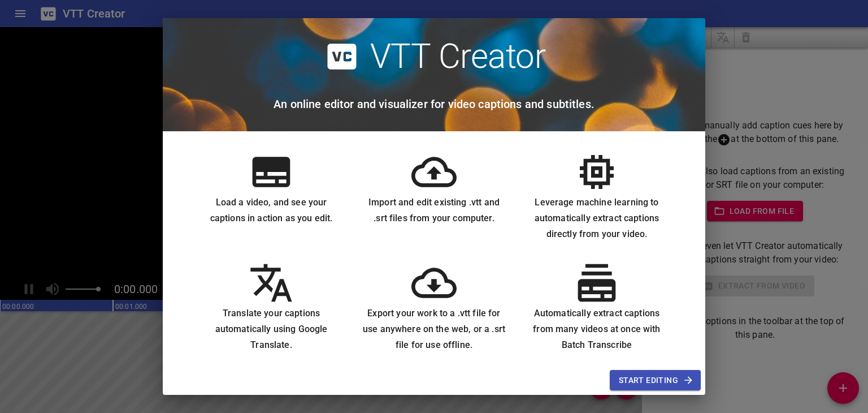  I want to click on span: Start Editing, so click(655, 380).